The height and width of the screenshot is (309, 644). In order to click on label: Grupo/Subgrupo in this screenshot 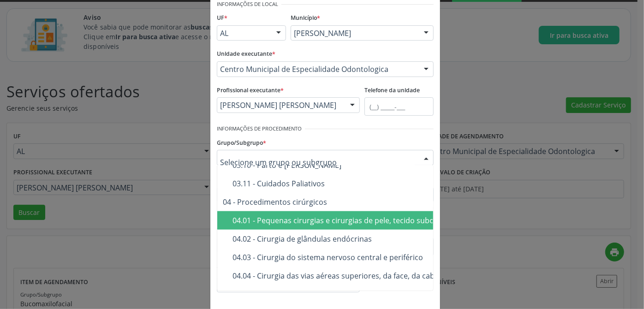, I will do `click(242, 143)`.